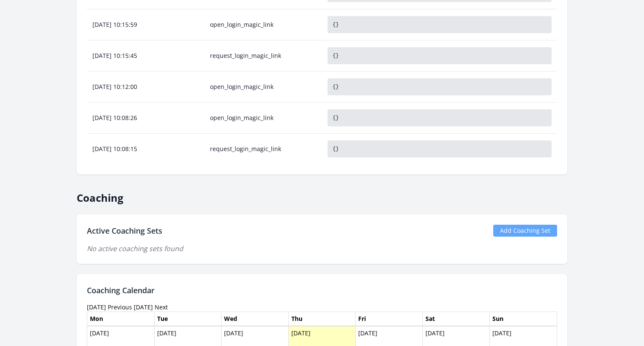 The image size is (644, 346). Describe the element at coordinates (120, 307) in the screenshot. I see `a: Previous` at that location.